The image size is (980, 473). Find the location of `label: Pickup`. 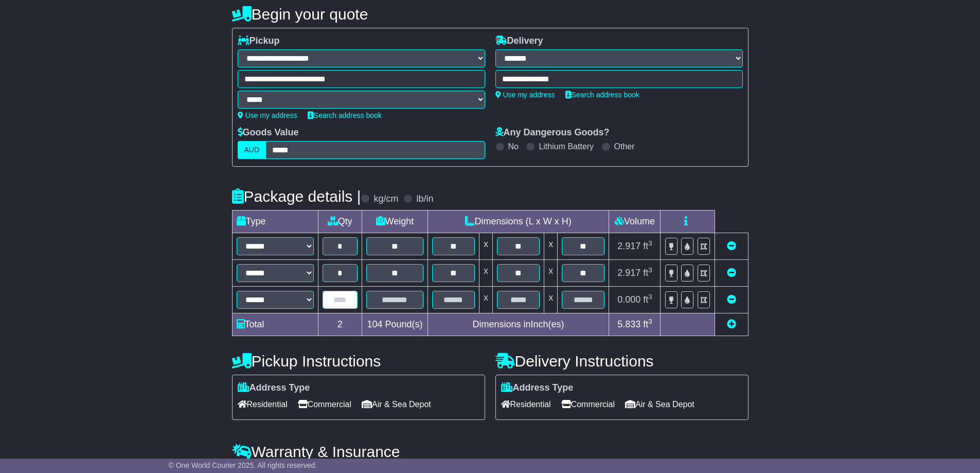

label: Pickup is located at coordinates (259, 41).